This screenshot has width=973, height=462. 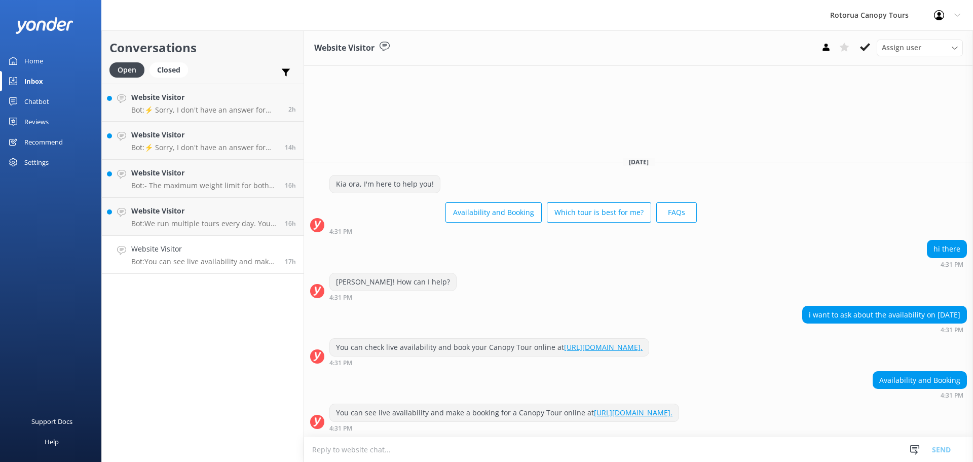 What do you see at coordinates (37, 162) in the screenshot?
I see `div: Settings` at bounding box center [37, 162].